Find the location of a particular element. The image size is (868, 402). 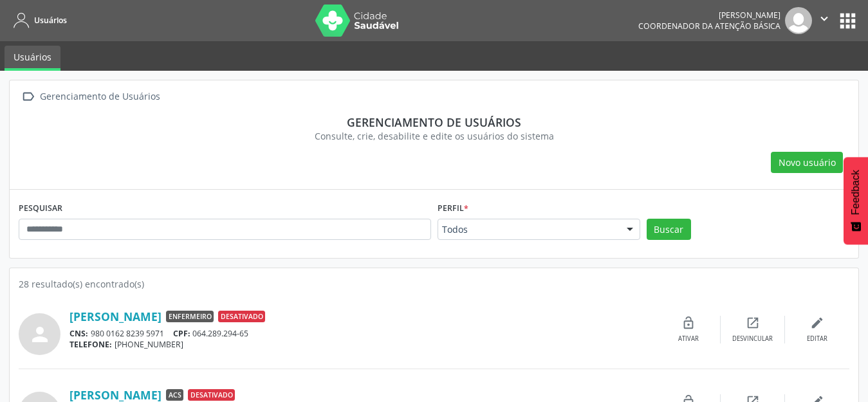

i: lock_open is located at coordinates (689, 323).